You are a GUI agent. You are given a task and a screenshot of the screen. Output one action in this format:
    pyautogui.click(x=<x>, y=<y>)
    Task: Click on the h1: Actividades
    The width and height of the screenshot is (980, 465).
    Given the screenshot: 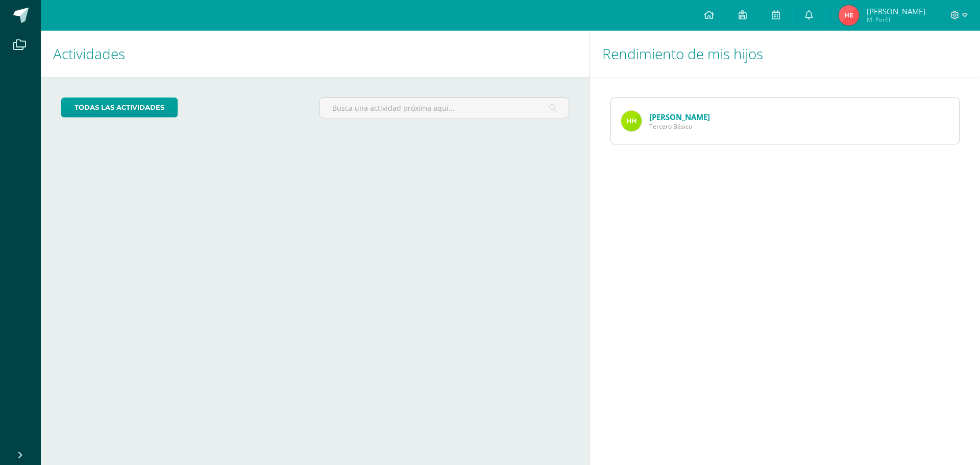 What is the action you would take?
    pyautogui.click(x=315, y=53)
    